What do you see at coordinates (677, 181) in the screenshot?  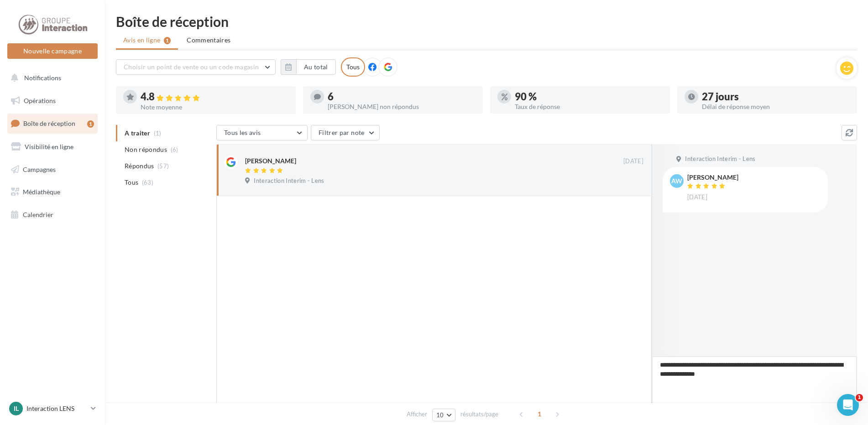 I see `span: AW` at bounding box center [677, 181].